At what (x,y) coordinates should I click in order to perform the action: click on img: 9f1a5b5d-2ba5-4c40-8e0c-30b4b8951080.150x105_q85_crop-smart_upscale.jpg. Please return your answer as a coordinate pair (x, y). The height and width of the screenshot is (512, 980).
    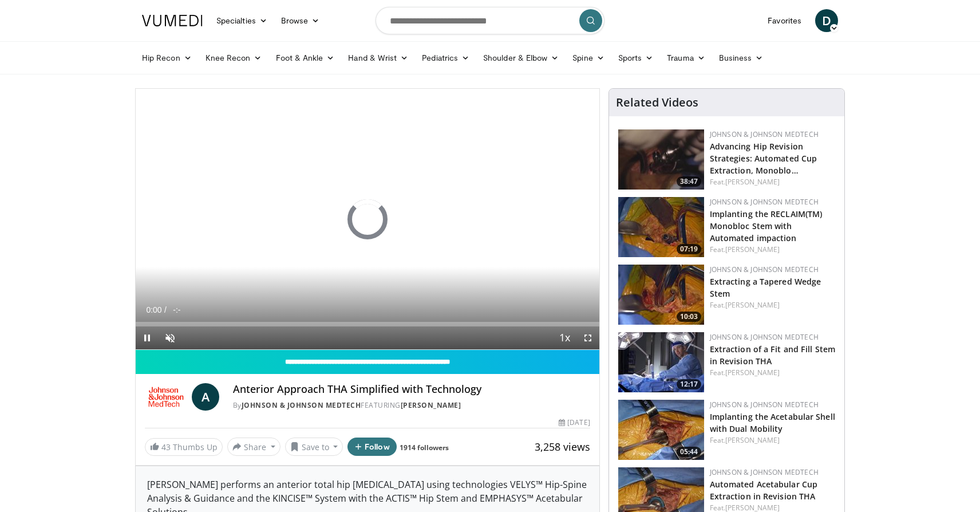
    Looking at the image, I should click on (661, 160).